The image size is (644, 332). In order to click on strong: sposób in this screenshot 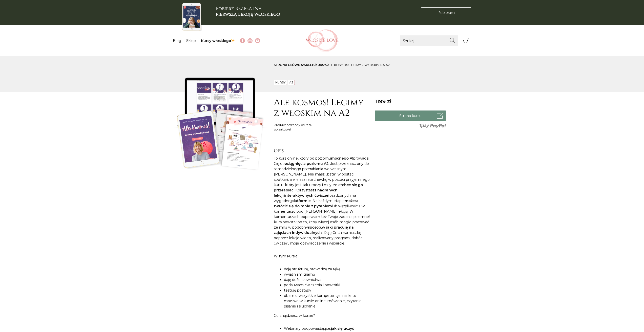, I will do `click(315, 228)`.